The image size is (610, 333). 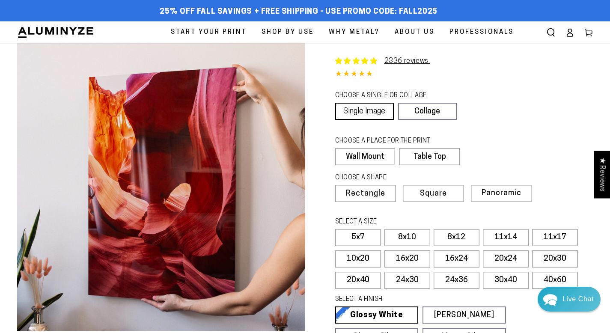 What do you see at coordinates (393, 141) in the screenshot?
I see `legend: CHOOSE A PLACE FOR THE PRINT` at bounding box center [393, 141].